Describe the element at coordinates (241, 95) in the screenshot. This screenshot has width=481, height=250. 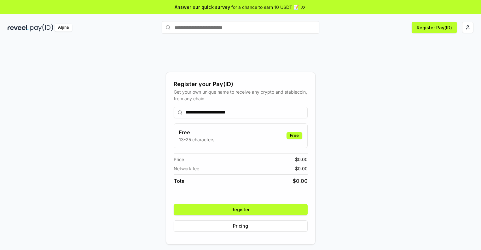
I see `div: Get your own unique name to receive any crypto and stablecoin, from any chain` at that location.